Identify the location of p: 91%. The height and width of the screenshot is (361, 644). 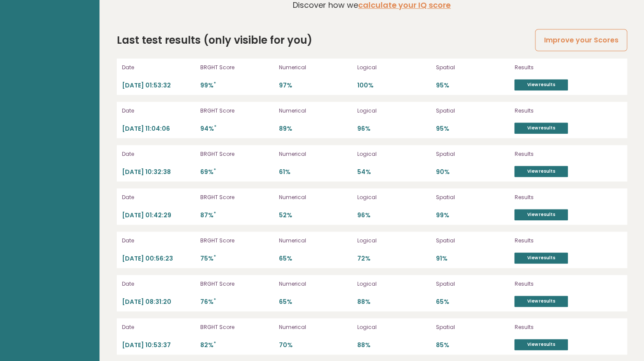
(473, 258).